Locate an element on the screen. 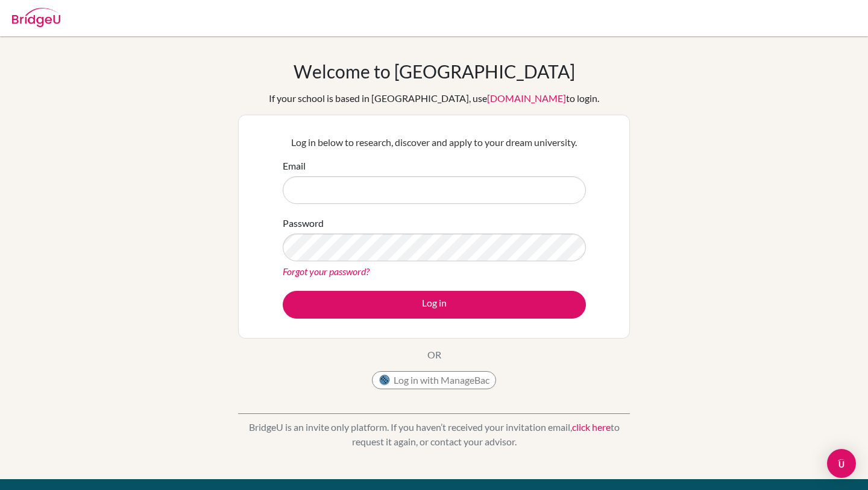 Image resolution: width=868 pixels, height=490 pixels. div: Open Intercom Messenger is located at coordinates (842, 464).